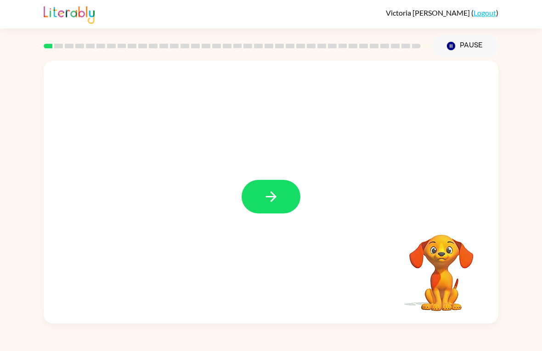  Describe the element at coordinates (465, 46) in the screenshot. I see `button: Pause` at that location.